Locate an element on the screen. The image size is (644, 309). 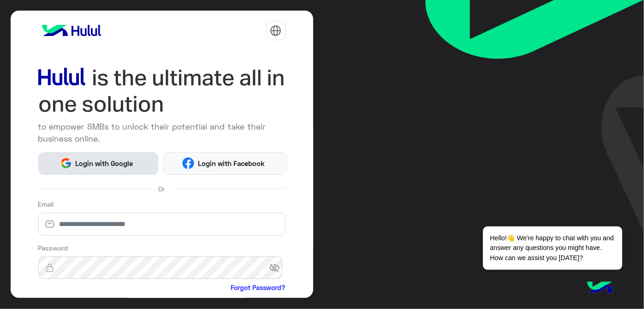
label: Password is located at coordinates (53, 248).